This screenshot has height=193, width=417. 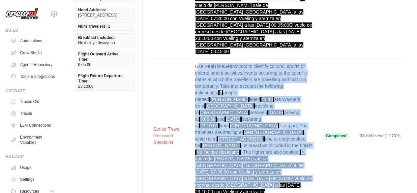 I want to click on a: Crew Studio, so click(x=33, y=53).